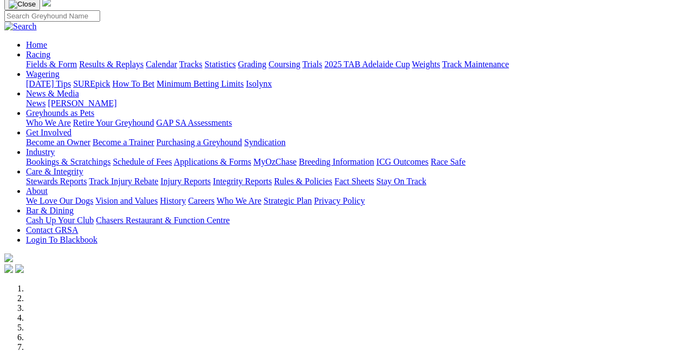 The height and width of the screenshot is (351, 693). I want to click on a: Track Injury Rebate, so click(123, 181).